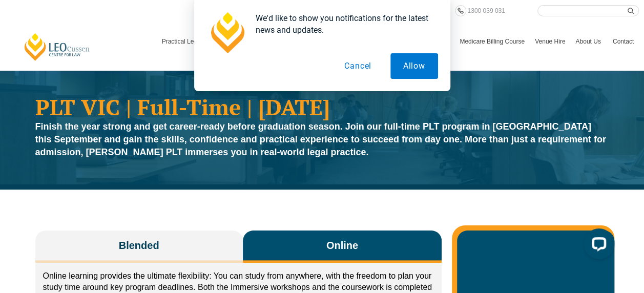  Describe the element at coordinates (358, 66) in the screenshot. I see `button: Cancel` at that location.